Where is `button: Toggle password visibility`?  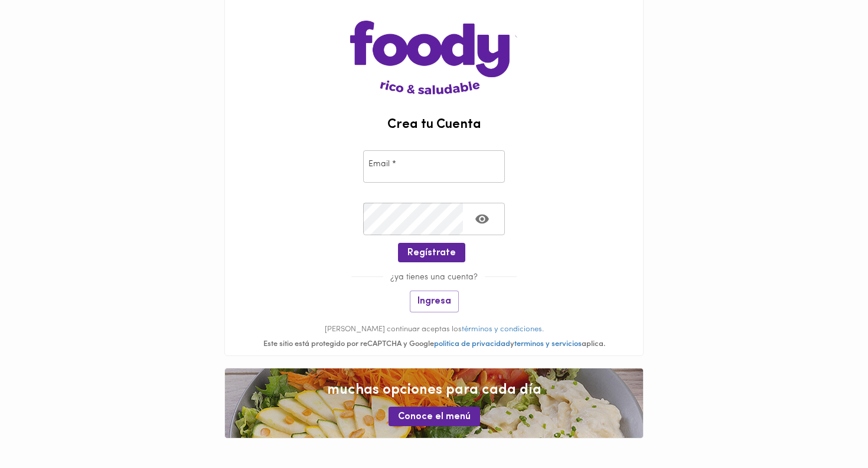
button: Toggle password visibility is located at coordinates (482, 219).